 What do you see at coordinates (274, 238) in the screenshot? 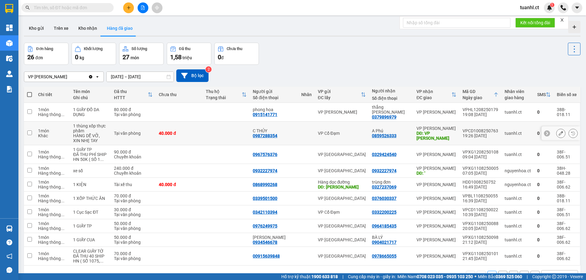
I see `div: ANH CHUNG` at bounding box center [274, 238].